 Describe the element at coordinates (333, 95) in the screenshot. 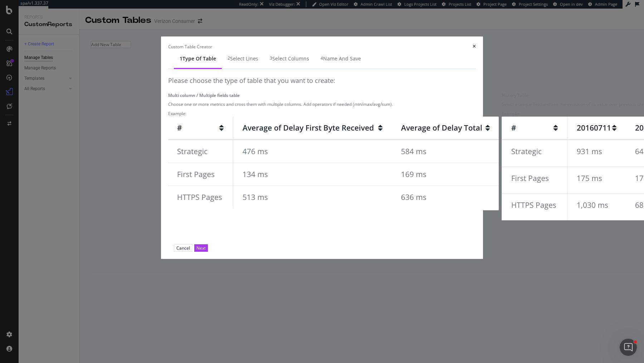

I see `div: Multi column / Multiple fields table` at that location.